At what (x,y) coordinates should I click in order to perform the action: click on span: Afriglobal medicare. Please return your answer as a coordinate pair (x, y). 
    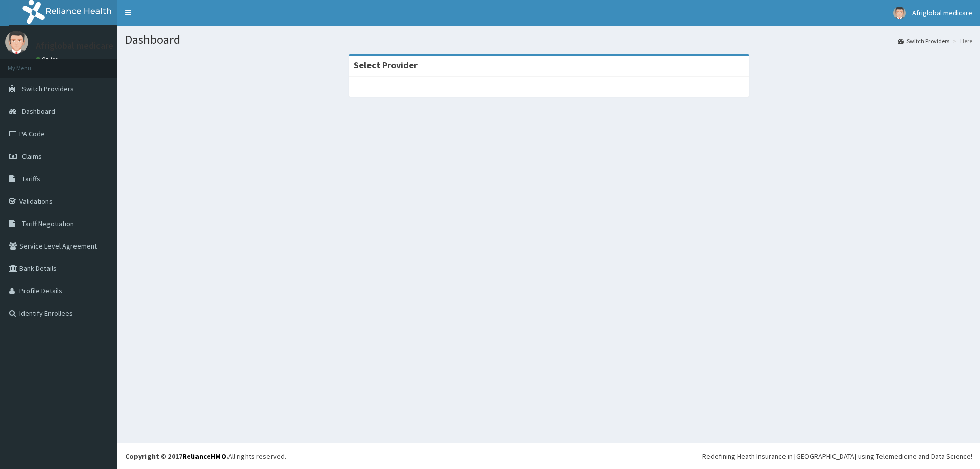
    Looking at the image, I should click on (943, 13).